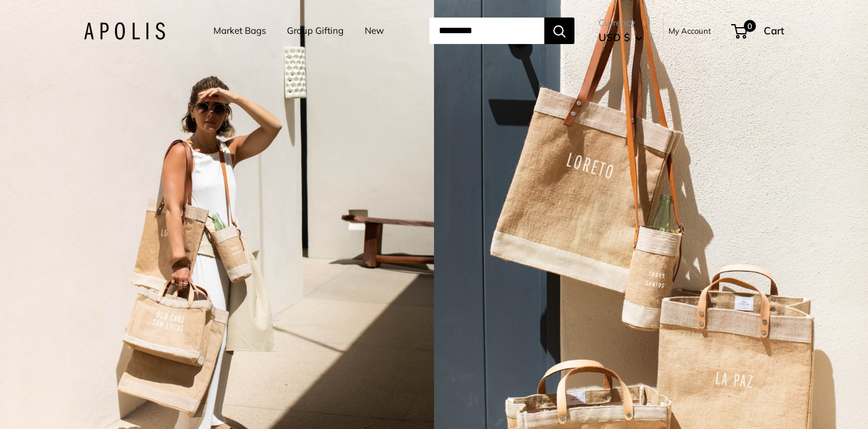 This screenshot has width=868, height=429. Describe the element at coordinates (560, 31) in the screenshot. I see `button: Search` at that location.